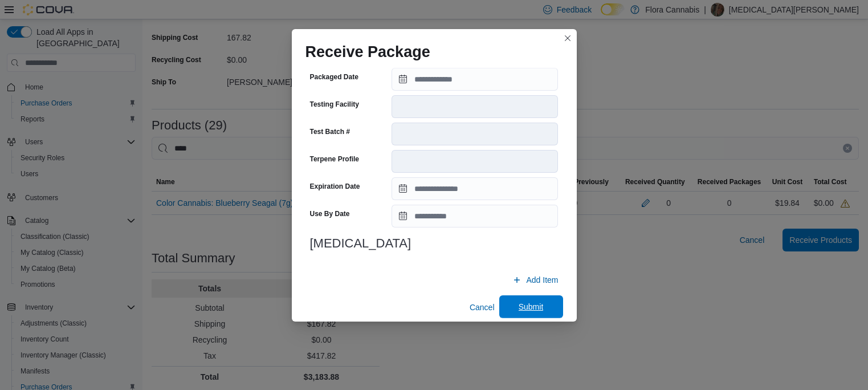 This screenshot has height=390, width=868. Describe the element at coordinates (531, 307) in the screenshot. I see `span: Submit` at that location.